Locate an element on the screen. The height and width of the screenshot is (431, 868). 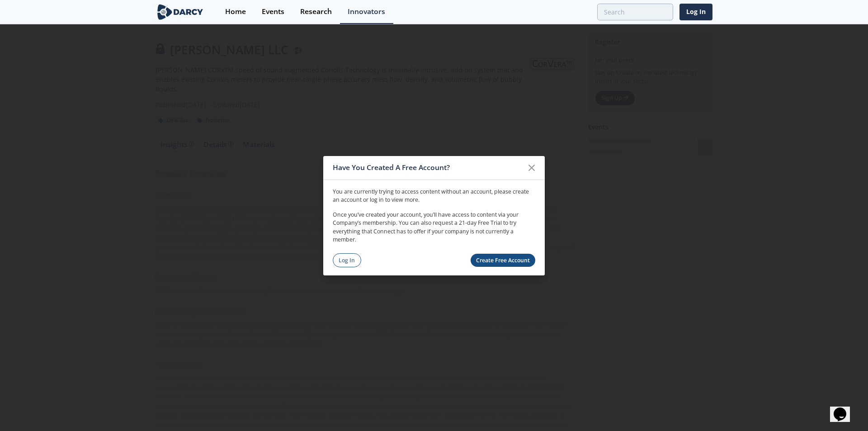
div: Have You Created A Free Account? is located at coordinates (428, 168).